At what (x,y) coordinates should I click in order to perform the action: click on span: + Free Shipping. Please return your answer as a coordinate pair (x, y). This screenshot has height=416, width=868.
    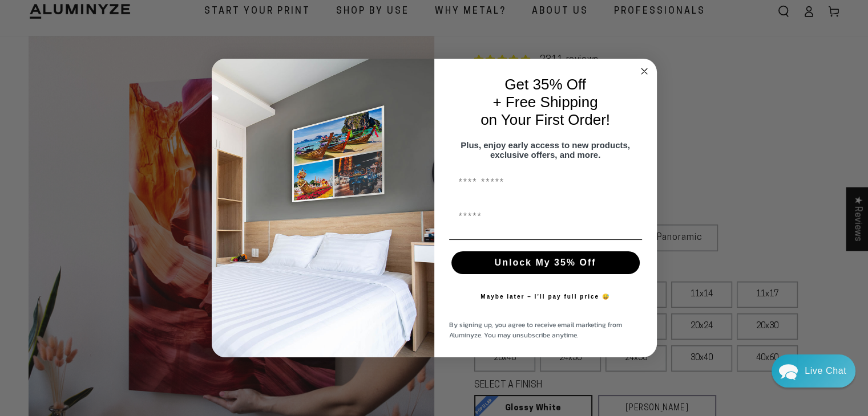
    Looking at the image, I should click on (545, 102).